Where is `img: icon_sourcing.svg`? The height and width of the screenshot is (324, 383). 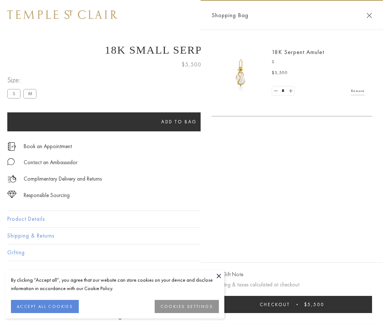 img: icon_sourcing.svg is located at coordinates (12, 194).